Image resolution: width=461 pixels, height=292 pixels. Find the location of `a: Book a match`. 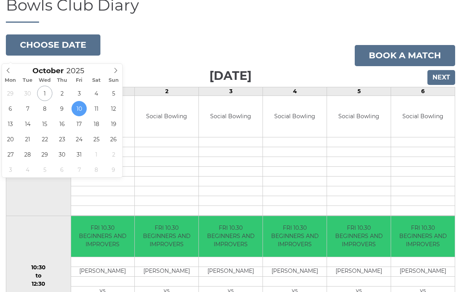

a: Book a match is located at coordinates (405, 56).